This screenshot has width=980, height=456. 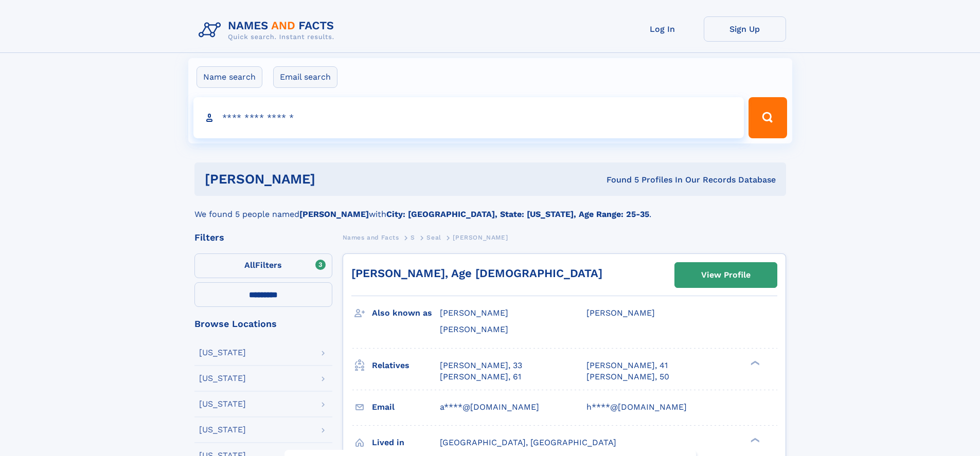 What do you see at coordinates (229, 77) in the screenshot?
I see `label: Name search` at bounding box center [229, 77].